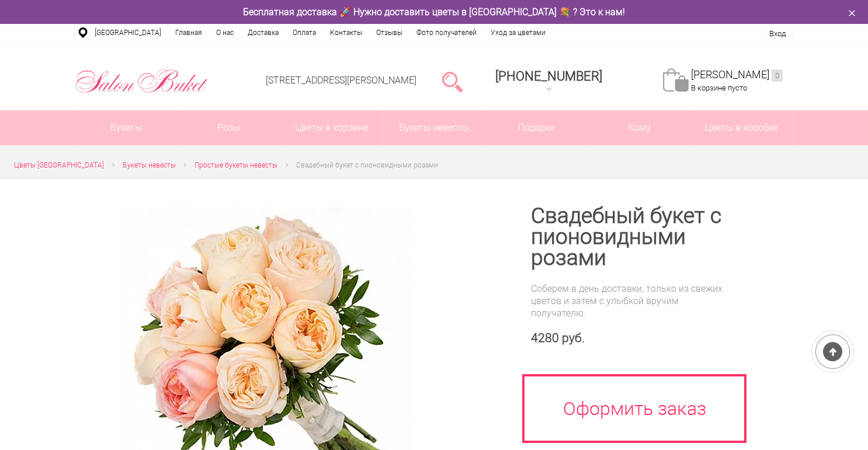 The width and height of the screenshot is (868, 450). Describe the element at coordinates (229, 128) in the screenshot. I see `a: Розы` at that location.